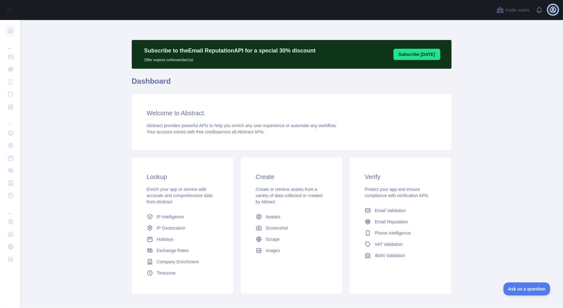  I want to click on span: Protect your app and ensure compliance with verification APIs, so click(397, 192).